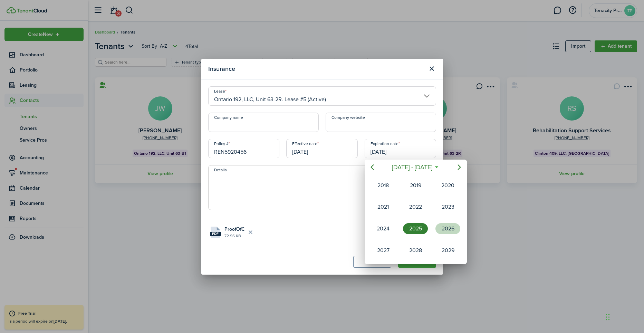 Image resolution: width=644 pixels, height=333 pixels. I want to click on div: 2027, so click(383, 250).